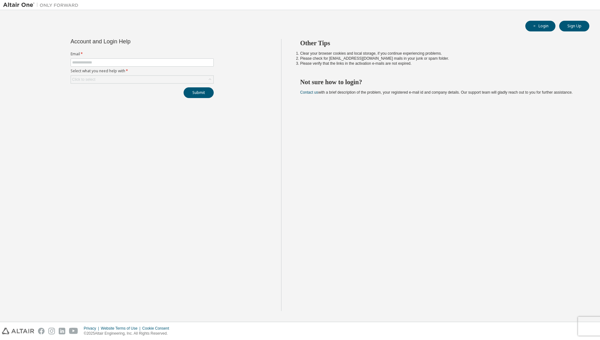 The height and width of the screenshot is (340, 600). I want to click on img: facebook.svg, so click(41, 331).